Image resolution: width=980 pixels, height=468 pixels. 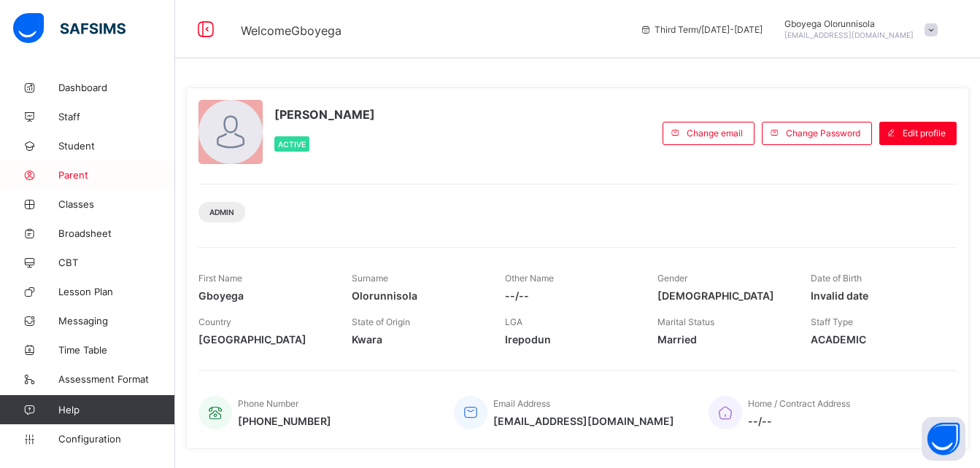 What do you see at coordinates (117, 380) in the screenshot?
I see `span: Assessment Format` at bounding box center [117, 380].